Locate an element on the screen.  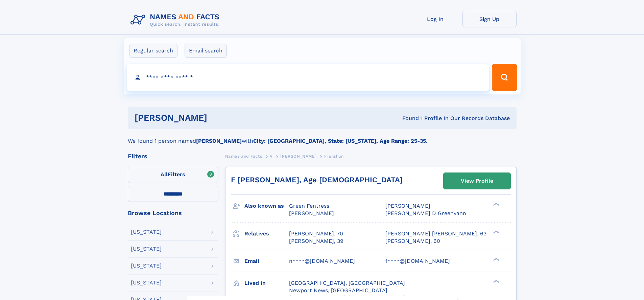
label: Filters is located at coordinates (173, 175).